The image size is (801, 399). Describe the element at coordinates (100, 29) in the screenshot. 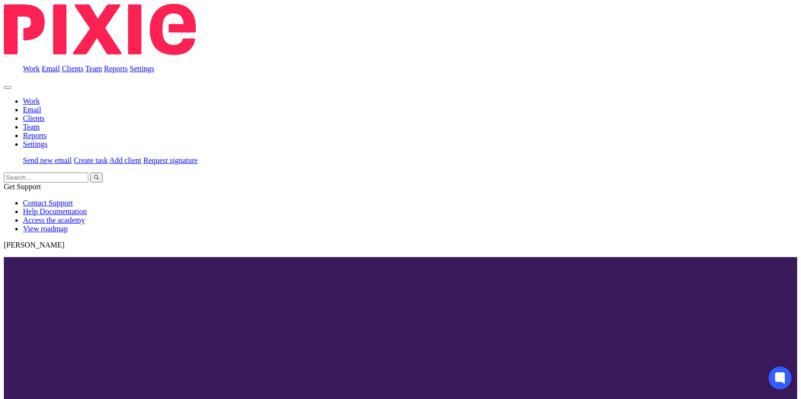

I see `img: Pixie` at that location.